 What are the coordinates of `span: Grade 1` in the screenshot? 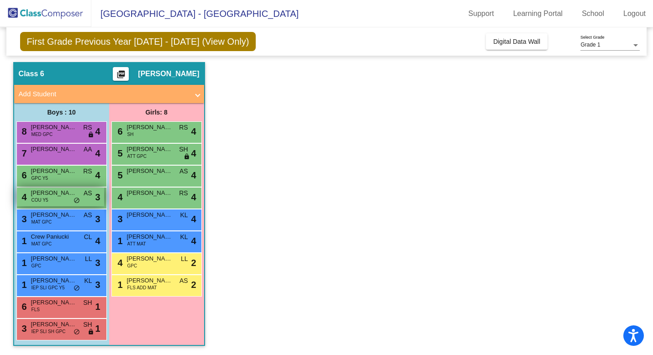 It's located at (590, 45).